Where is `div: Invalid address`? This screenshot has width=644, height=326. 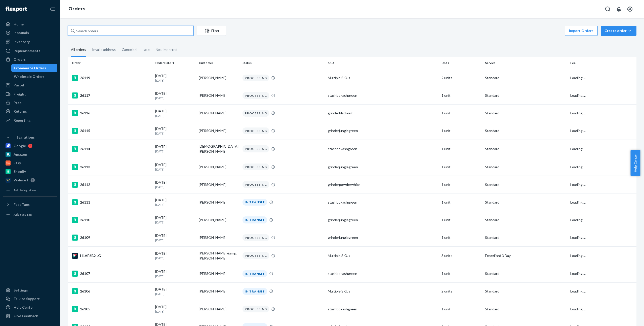
div: Invalid address is located at coordinates (104, 50).